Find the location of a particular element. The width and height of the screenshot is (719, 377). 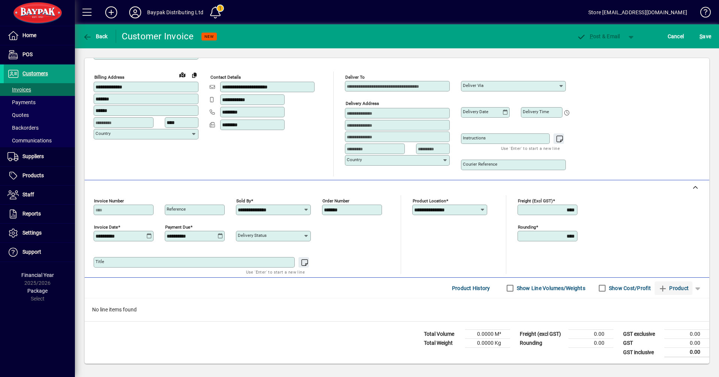

mat-label: Payment due is located at coordinates (177, 227).